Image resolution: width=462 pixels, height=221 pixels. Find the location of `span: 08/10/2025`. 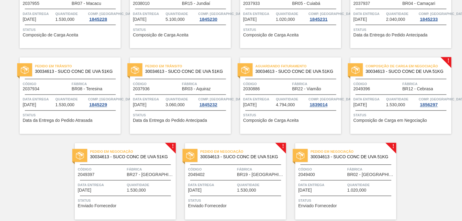

span: 08/10/2025 is located at coordinates (29, 19).